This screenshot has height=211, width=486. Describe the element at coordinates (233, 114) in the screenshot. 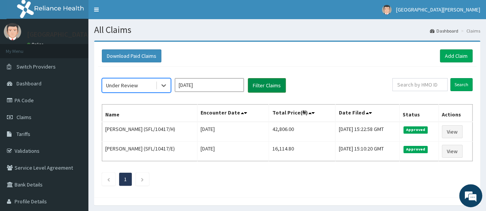

I see `th: Encounter Date` at that location.